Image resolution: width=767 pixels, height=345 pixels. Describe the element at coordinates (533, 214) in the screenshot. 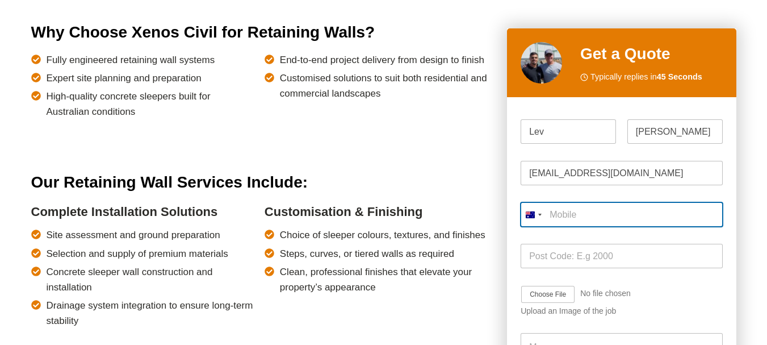

I see `button: Selected country` at that location.